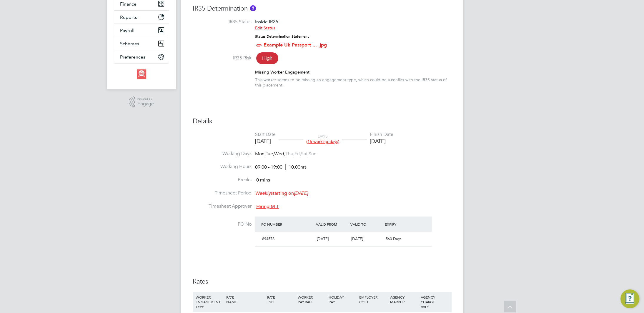  I want to click on label: PO No, so click(222, 224).